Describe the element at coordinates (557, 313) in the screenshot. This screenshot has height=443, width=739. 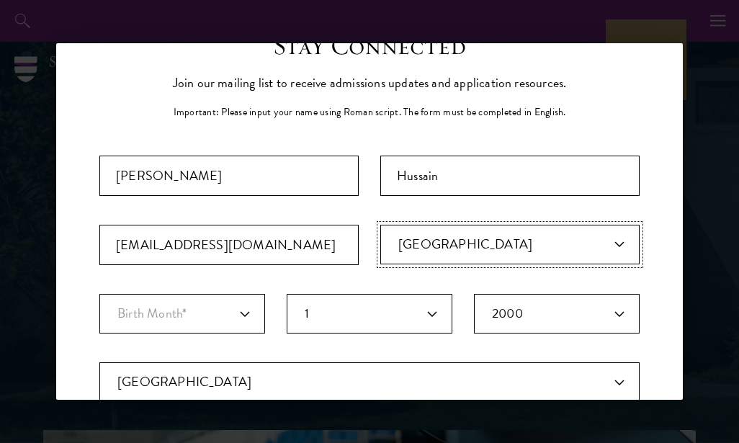
I see `select: Year` at that location.